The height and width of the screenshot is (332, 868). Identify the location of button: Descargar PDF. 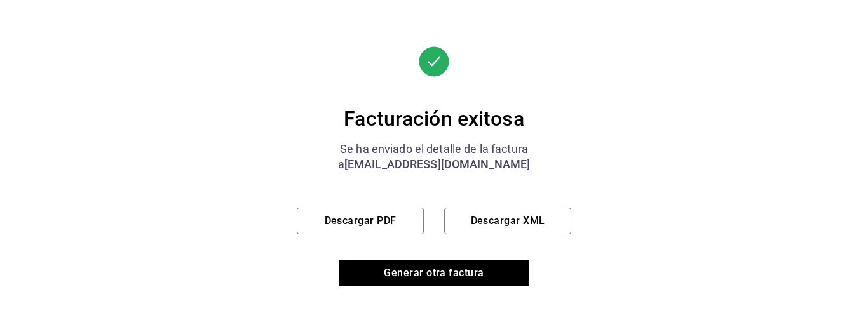
(360, 221).